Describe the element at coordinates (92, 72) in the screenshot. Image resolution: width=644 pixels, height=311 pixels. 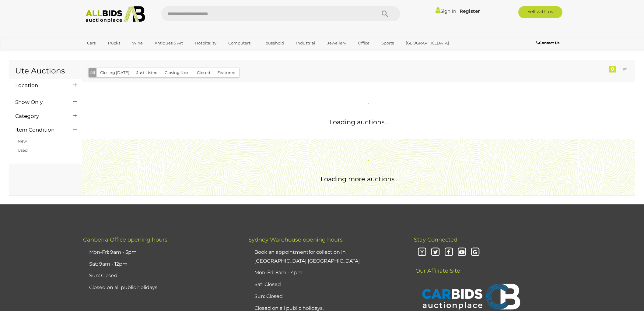
I see `button: All` at that location.